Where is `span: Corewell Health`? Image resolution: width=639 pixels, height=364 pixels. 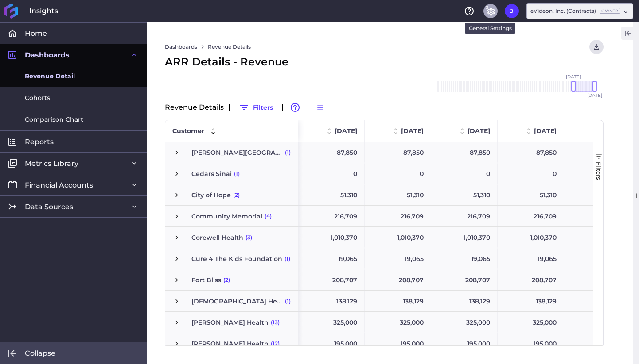
span: Corewell Health is located at coordinates (217, 238).